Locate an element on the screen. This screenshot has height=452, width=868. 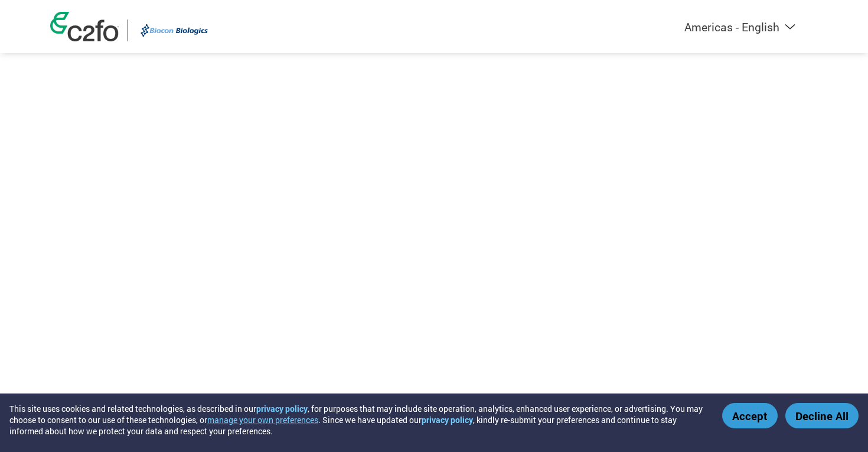
img: Biocon Biologics is located at coordinates (174, 30).